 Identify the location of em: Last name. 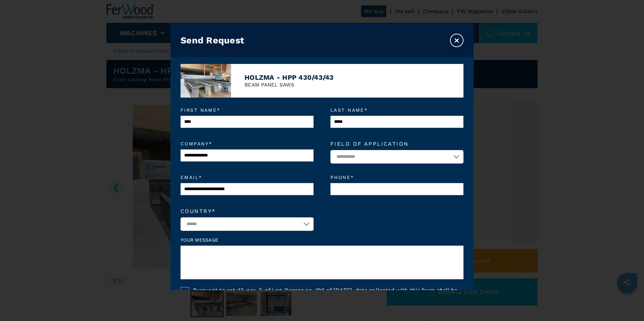
(397, 110).